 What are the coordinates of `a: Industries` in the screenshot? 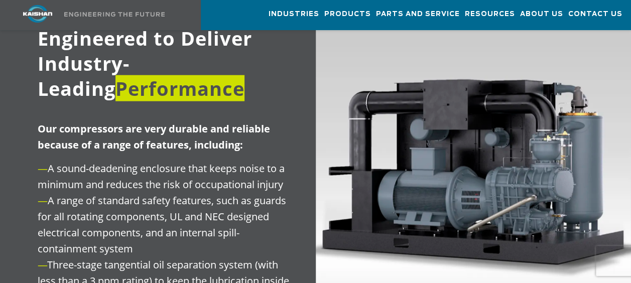 It's located at (294, 14).